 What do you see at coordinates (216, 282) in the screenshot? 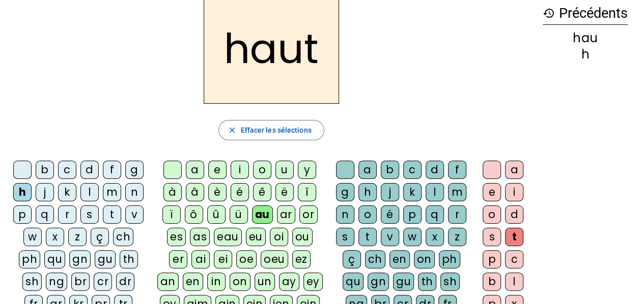
I see `div: in` at bounding box center [216, 282].